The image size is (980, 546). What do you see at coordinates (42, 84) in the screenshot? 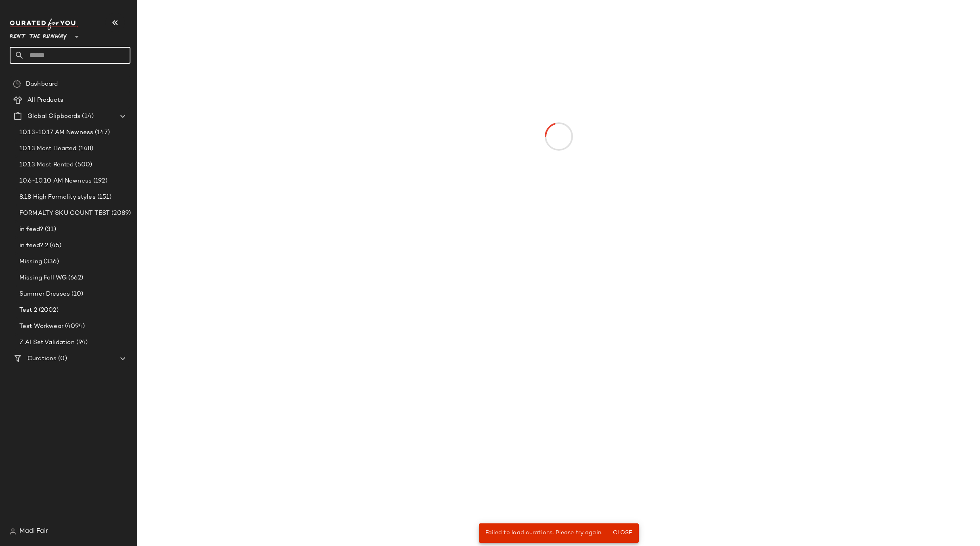
I see `span: Dashboard` at bounding box center [42, 84].